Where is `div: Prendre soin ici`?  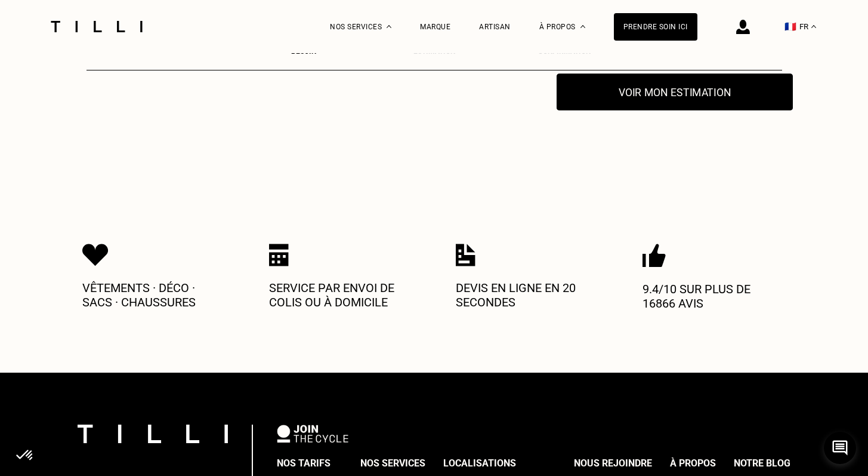 div: Prendre soin ici is located at coordinates (656, 27).